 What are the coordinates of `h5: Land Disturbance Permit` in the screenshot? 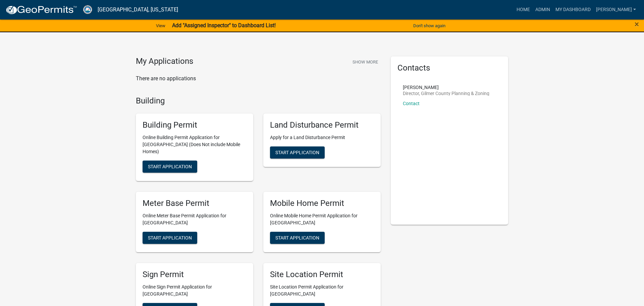 It's located at (322, 125).